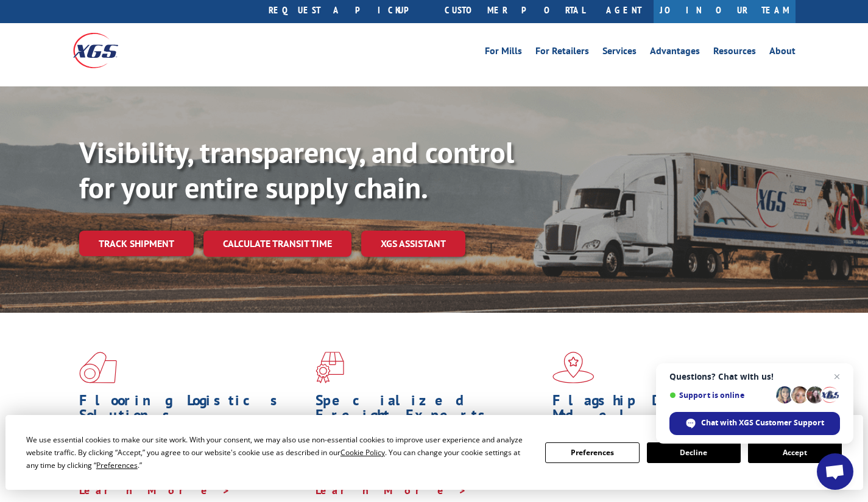  I want to click on a: Calculate transit time, so click(277, 243).